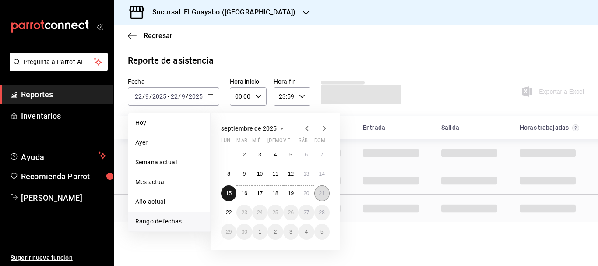 The image size is (598, 266). I want to click on button: 5 de octubre de 2025, so click(322, 232).